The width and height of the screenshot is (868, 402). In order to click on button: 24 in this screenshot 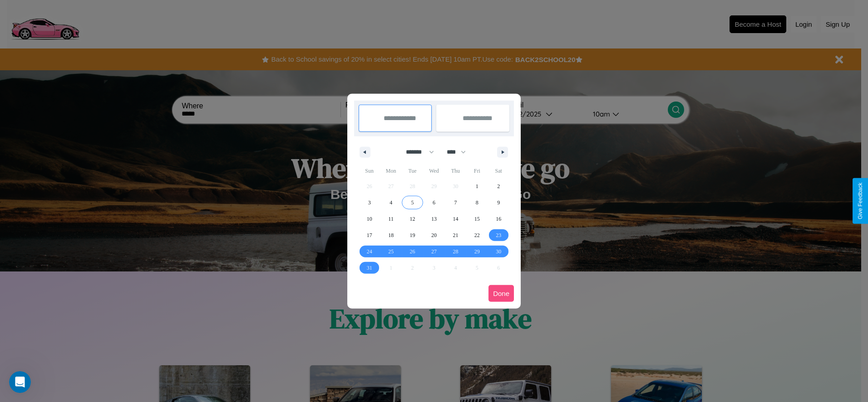, I will do `click(369, 252)`.